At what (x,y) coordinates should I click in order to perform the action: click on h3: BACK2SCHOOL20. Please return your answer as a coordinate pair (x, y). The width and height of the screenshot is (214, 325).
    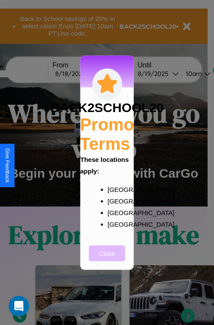
    Looking at the image, I should click on (107, 107).